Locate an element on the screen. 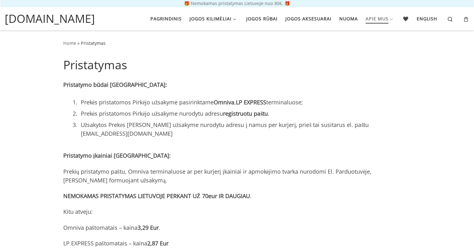 The height and width of the screenshot is (252, 474). a: Jogos aksesuarai is located at coordinates (308, 19).